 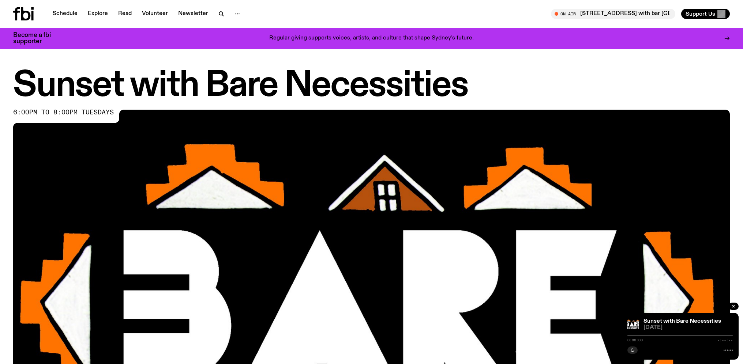 What do you see at coordinates (155, 14) in the screenshot?
I see `a: Volunteer` at bounding box center [155, 14].